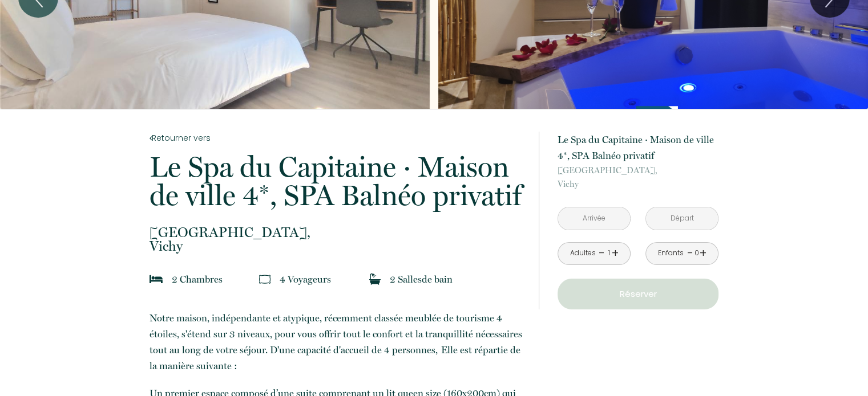  What do you see at coordinates (697, 253) in the screenshot?
I see `div: 0` at bounding box center [697, 253].